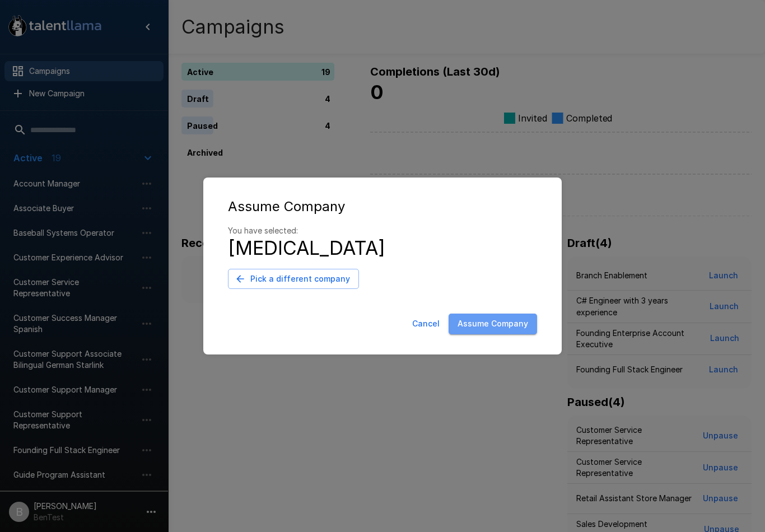 The width and height of the screenshot is (765, 532). I want to click on button: Pick a different company, so click(293, 279).